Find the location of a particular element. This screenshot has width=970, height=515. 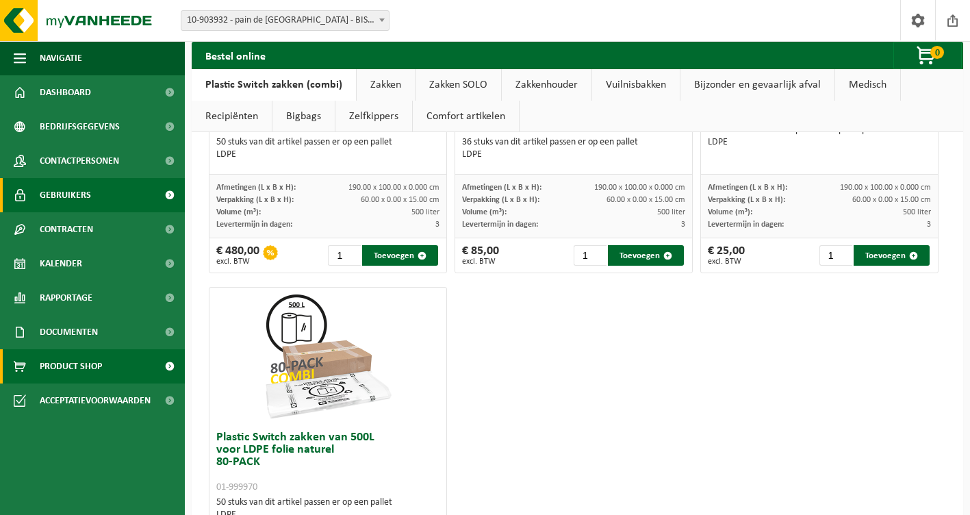

span: Kalender is located at coordinates (61, 264).